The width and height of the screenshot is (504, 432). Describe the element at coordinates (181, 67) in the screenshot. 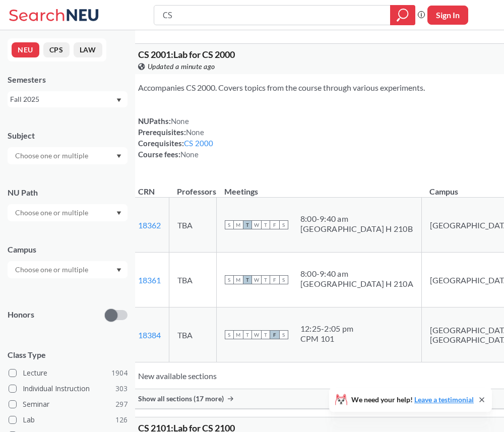

I see `span: Updated a minute ago` at that location.